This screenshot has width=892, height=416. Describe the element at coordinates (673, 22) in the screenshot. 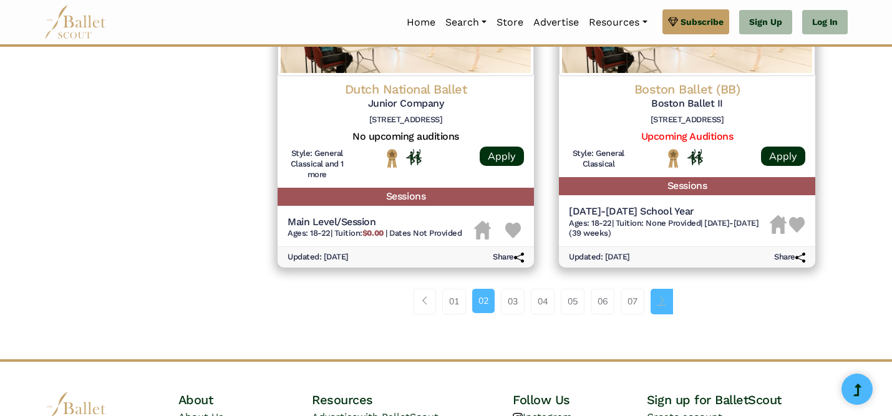

I see `img: gem.svg` at that location.